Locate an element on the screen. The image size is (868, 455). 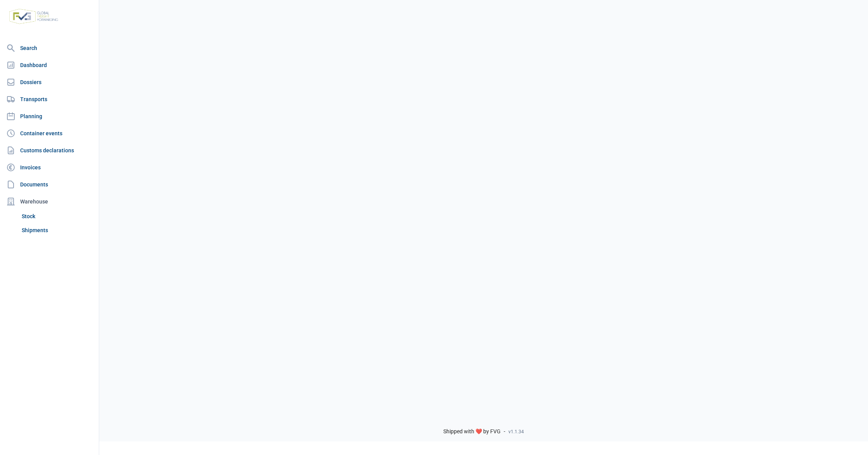
a: Shipments is located at coordinates (57, 230).